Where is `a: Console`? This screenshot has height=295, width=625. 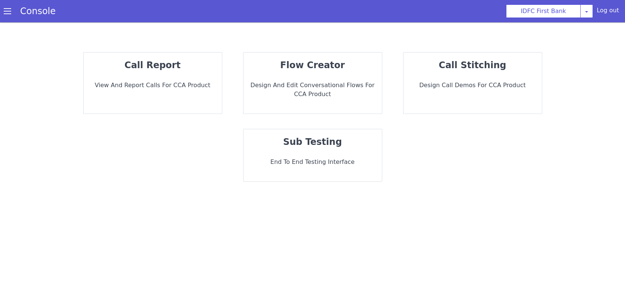
a: Console is located at coordinates (38, 11).